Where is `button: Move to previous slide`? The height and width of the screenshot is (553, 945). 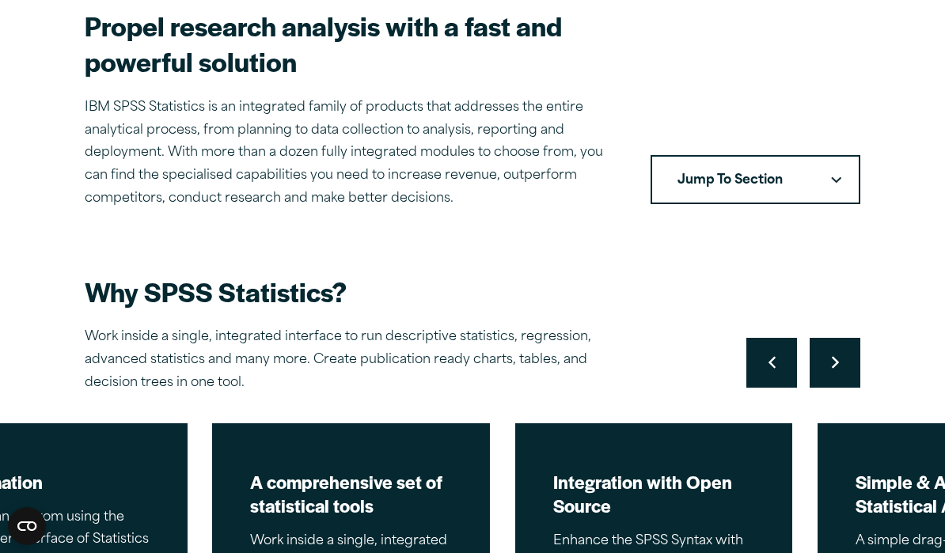
button: Move to previous slide is located at coordinates (771, 363).